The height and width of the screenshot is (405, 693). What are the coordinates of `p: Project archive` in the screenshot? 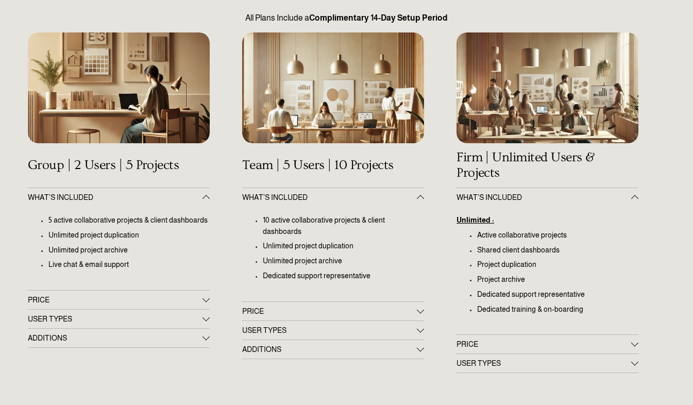 It's located at (558, 280).